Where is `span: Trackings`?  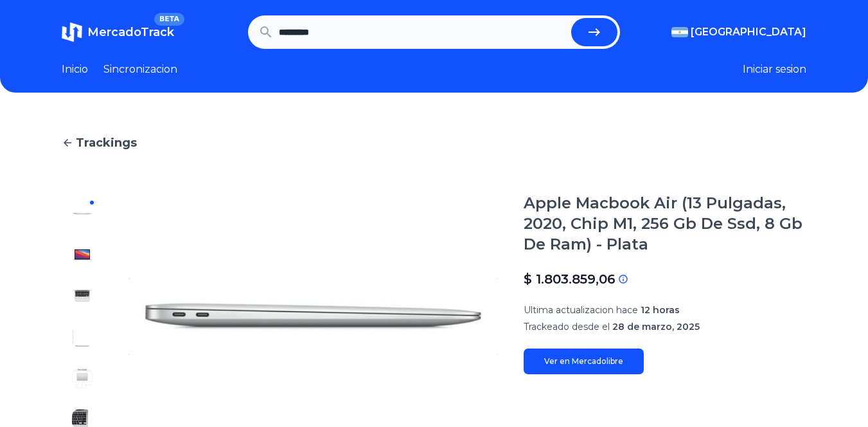
span: Trackings is located at coordinates (106, 143).